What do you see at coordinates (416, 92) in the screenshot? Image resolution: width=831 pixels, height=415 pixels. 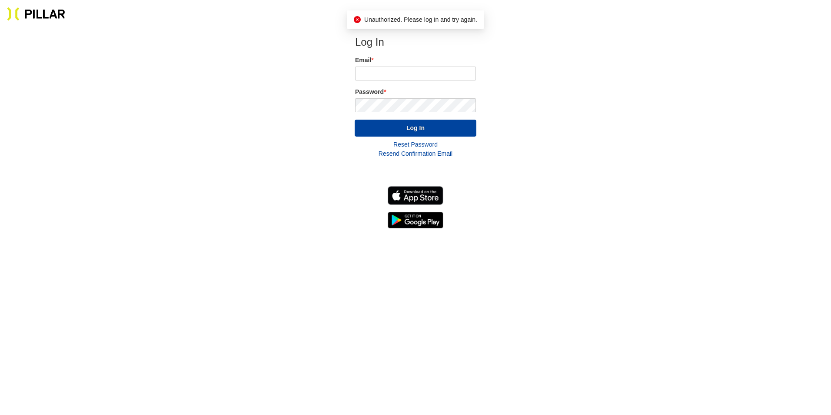 I see `label: Password` at bounding box center [416, 92].